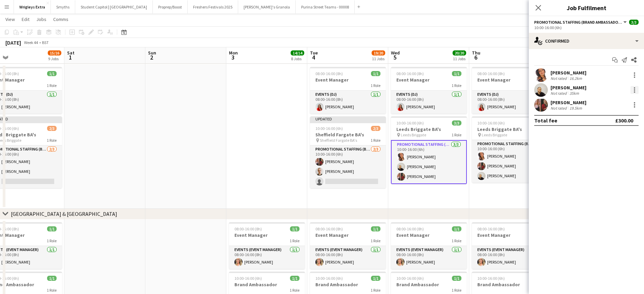 The image size is (644, 294). Describe the element at coordinates (31, 42) in the screenshot. I see `span: Week 44` at that location.